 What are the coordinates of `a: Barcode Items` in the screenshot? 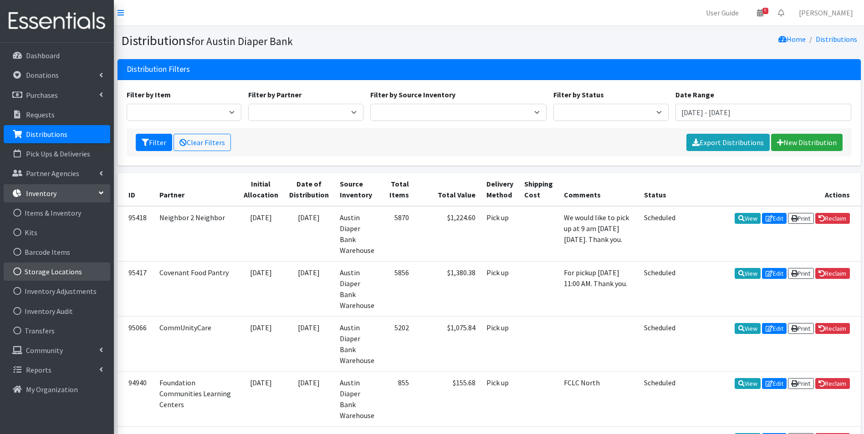 It's located at (57, 252).